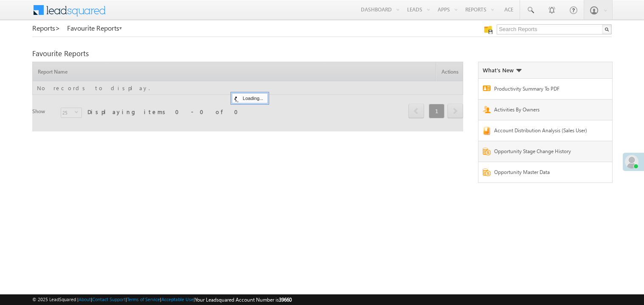  I want to click on div: Favourite Reports, so click(321, 54).